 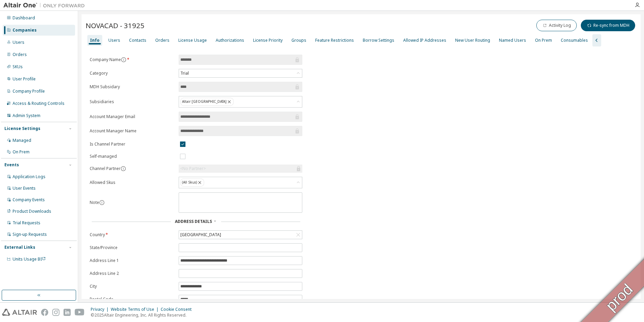 What do you see at coordinates (132, 87) in the screenshot?
I see `label: MDH Subsidary` at bounding box center [132, 87].